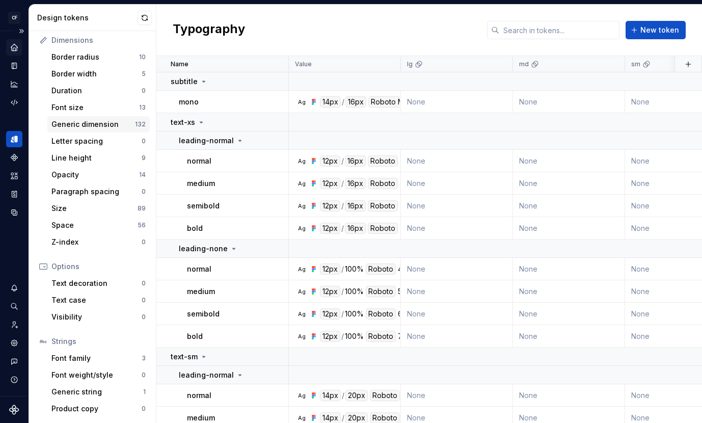 The width and height of the screenshot is (702, 423). What do you see at coordinates (98, 225) in the screenshot?
I see `a: Space56` at bounding box center [98, 225].